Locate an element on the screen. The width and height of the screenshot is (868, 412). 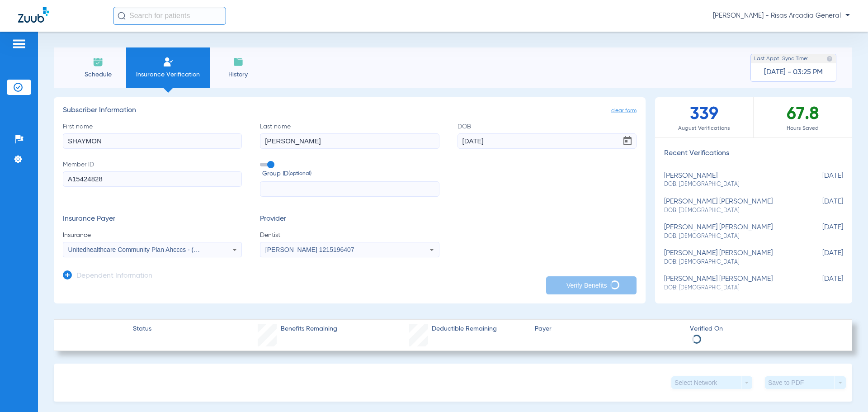
button: Verify Benefits is located at coordinates (591, 285).